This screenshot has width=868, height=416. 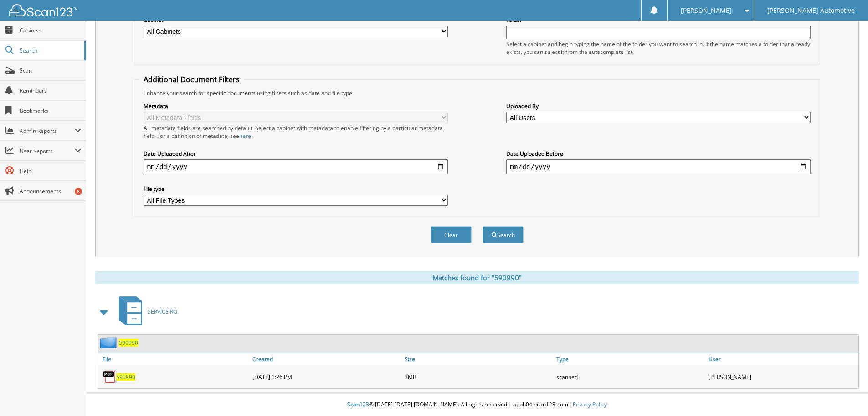 I want to click on div: scanned, so click(x=630, y=376).